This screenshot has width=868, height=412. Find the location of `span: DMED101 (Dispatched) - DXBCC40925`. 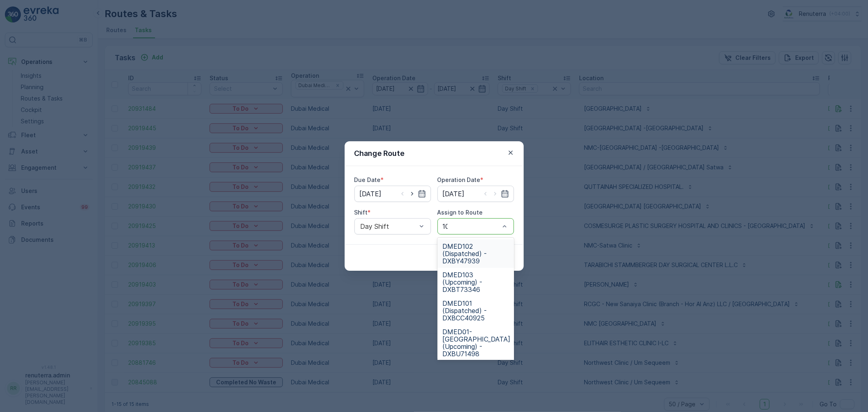

span: DMED101 (Dispatched) - DXBCC40925 is located at coordinates (476, 310).